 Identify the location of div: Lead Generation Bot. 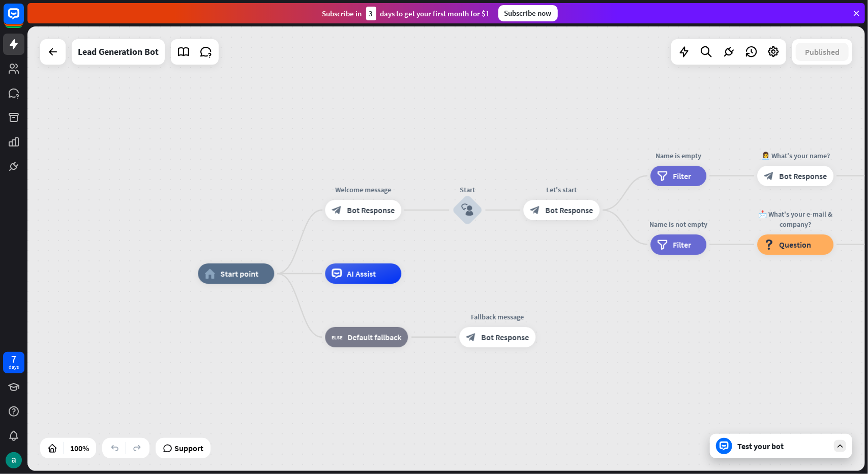
(118, 52).